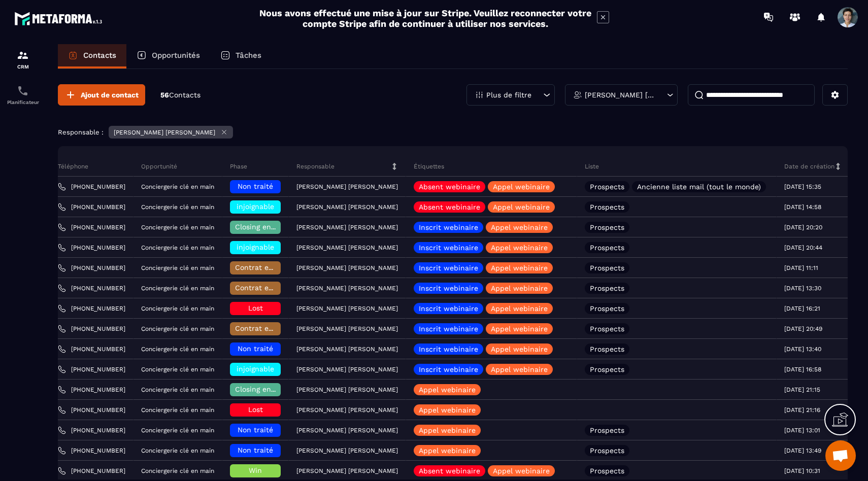 Image resolution: width=868 pixels, height=481 pixels. What do you see at coordinates (81, 132) in the screenshot?
I see `p: Responsable :` at bounding box center [81, 132].